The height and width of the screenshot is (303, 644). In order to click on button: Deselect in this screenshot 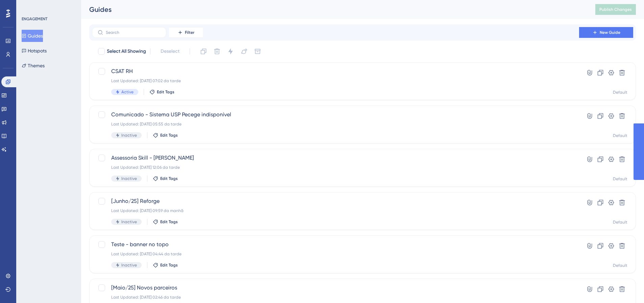, I will do `click(170, 51)`.